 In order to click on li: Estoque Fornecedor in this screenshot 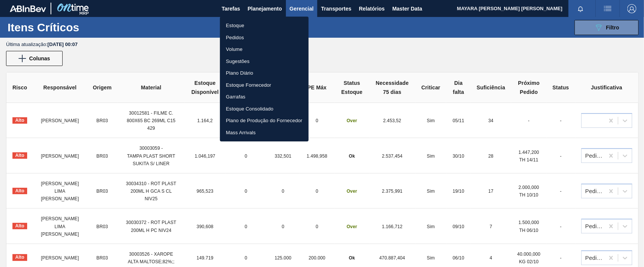, I will do `click(264, 85)`.